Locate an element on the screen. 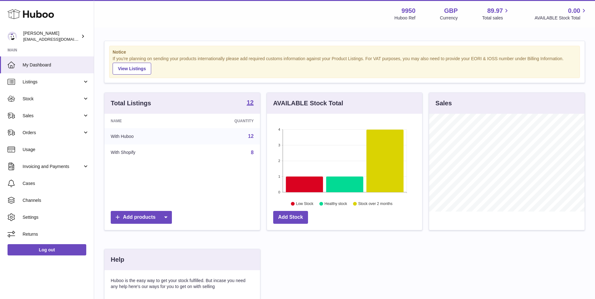 The height and width of the screenshot is (299, 595). span: 0.00 is located at coordinates (574, 11).